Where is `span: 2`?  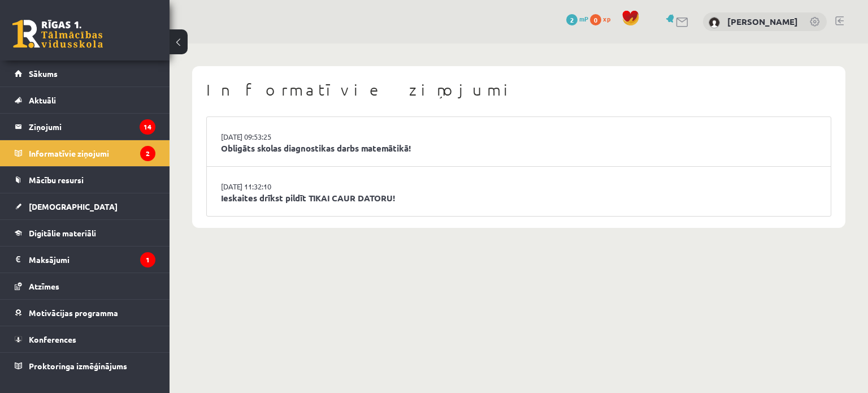
span: 2 is located at coordinates (572, 20).